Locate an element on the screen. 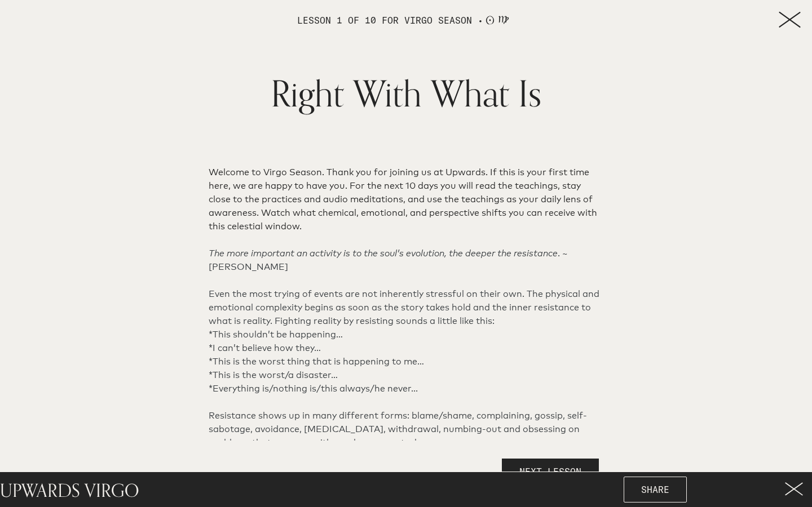  p: Welcome to Virgo Season. Thank you for joining us at Upwards. If this is your first time here, we... is located at coordinates (406, 200).